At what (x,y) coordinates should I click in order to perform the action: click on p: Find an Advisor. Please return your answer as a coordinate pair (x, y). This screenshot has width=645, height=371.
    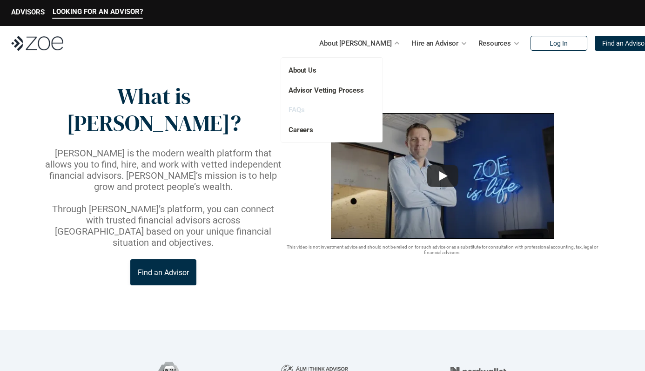
    Looking at the image, I should click on (163, 272).